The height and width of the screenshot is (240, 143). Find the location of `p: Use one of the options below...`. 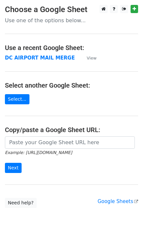

p: Use one of the options below... is located at coordinates (71, 20).